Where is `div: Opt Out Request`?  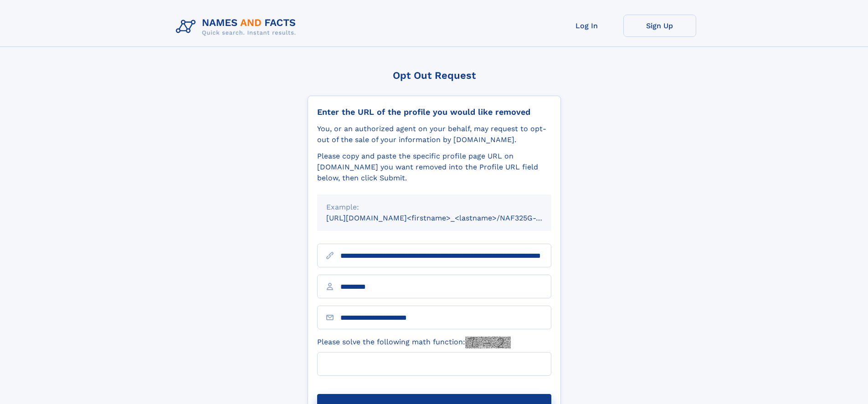 div: Opt Out Request is located at coordinates (434, 75).